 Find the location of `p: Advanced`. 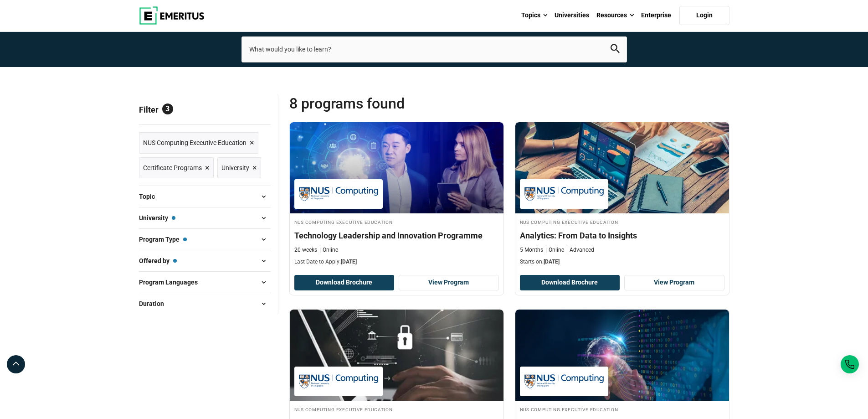

p: Advanced is located at coordinates (580, 250).